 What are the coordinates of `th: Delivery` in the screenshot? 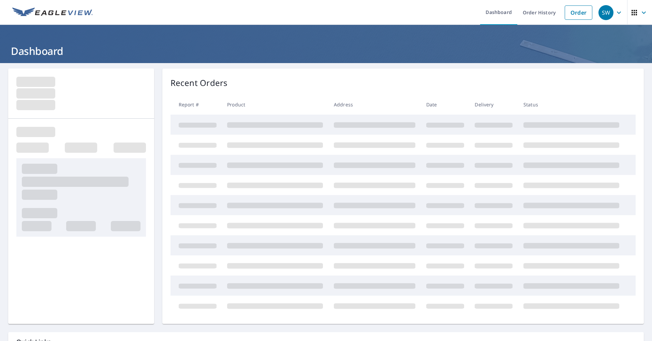 It's located at (493, 104).